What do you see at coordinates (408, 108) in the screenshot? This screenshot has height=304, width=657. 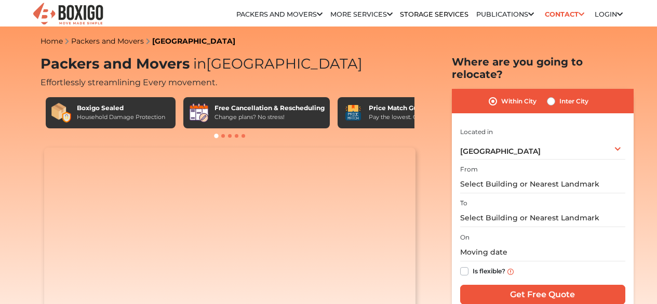 I see `div: Price Match Guarantee` at bounding box center [408, 108].